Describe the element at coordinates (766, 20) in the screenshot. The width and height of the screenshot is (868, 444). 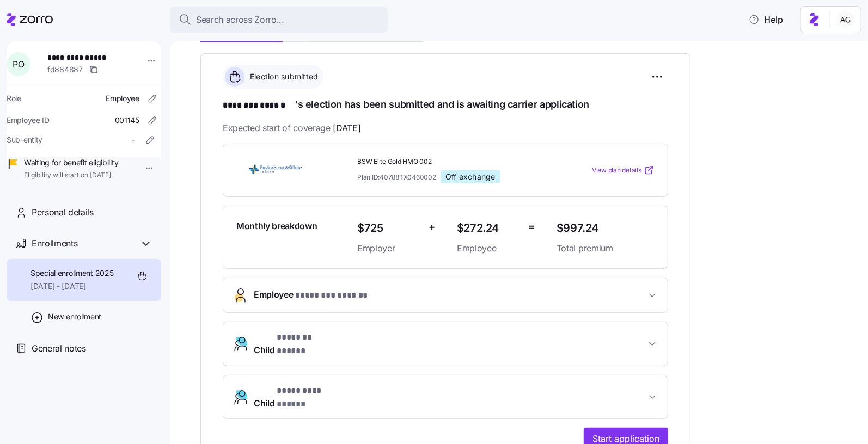
I see `span: Help` at that location.